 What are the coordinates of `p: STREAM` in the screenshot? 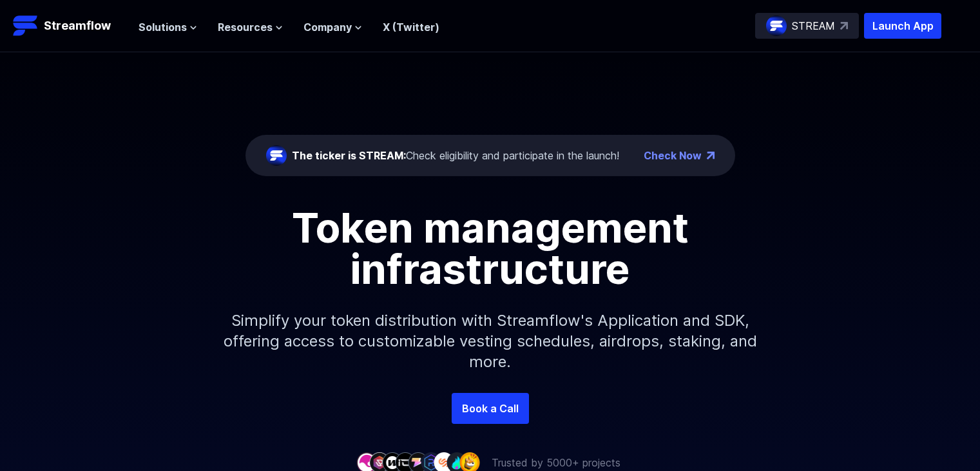 It's located at (813, 26).